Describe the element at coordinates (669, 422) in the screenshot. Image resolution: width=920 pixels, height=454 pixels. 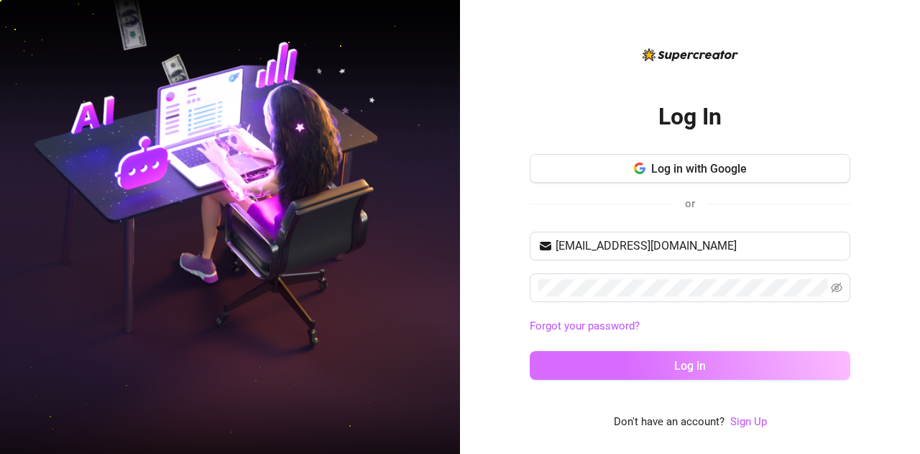
I see `span: Don't have an account?` at that location.